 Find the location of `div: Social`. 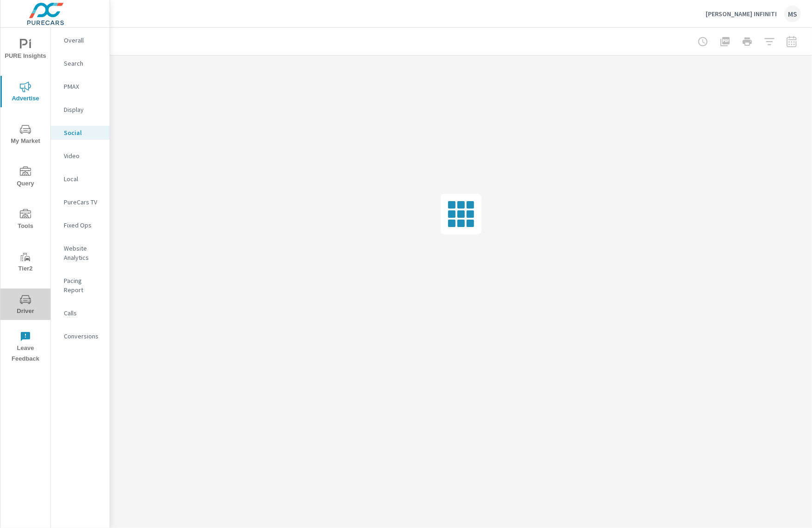

div: Social is located at coordinates (80, 133).